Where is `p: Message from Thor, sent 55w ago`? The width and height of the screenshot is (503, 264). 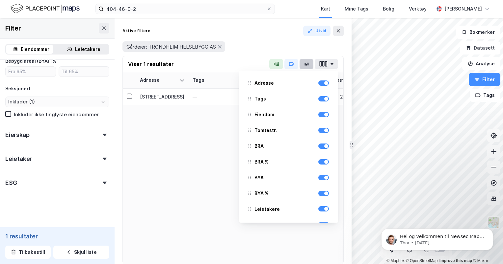
p: Message from Thor, sent 55w ago is located at coordinates (71, 28).